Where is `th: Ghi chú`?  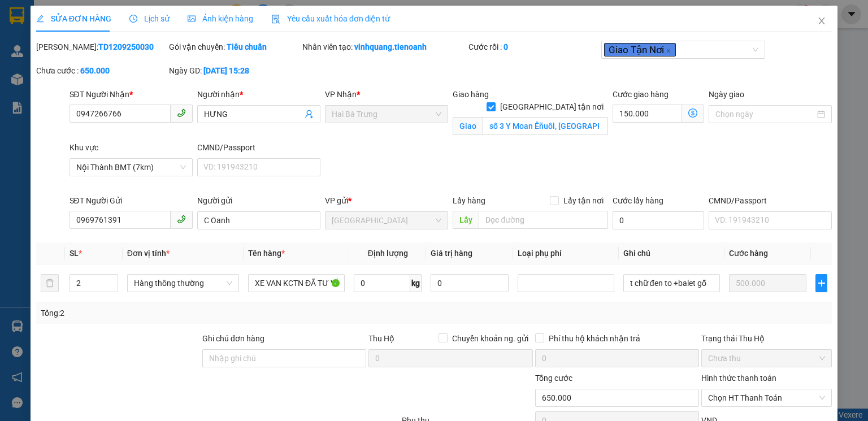
th: Ghi chú is located at coordinates (671, 253).